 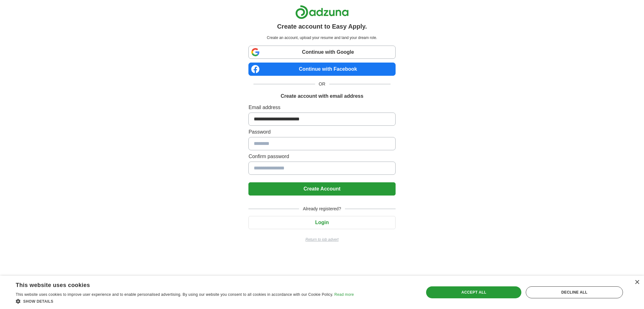 What do you see at coordinates (574, 292) in the screenshot?
I see `div: Decline all` at bounding box center [574, 292].